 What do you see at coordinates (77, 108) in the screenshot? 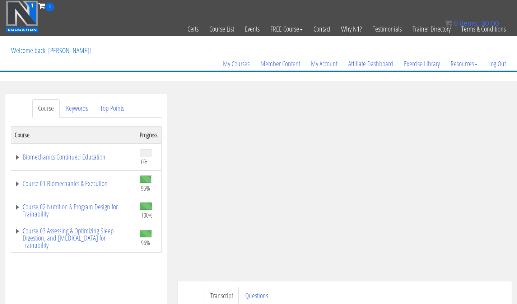
I see `a: Keywords` at bounding box center [77, 108].